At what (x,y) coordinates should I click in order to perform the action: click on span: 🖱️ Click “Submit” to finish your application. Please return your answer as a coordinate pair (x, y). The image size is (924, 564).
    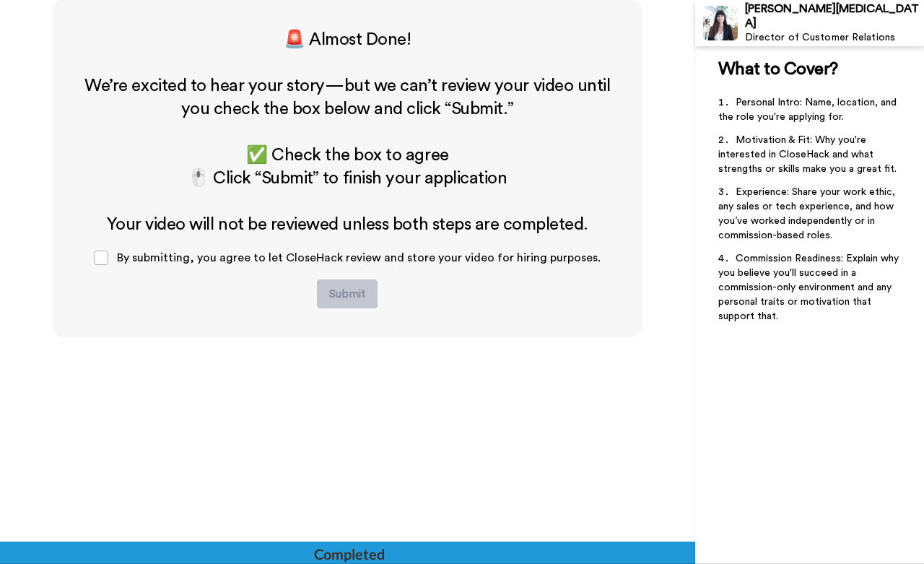
    Looking at the image, I should click on (347, 179).